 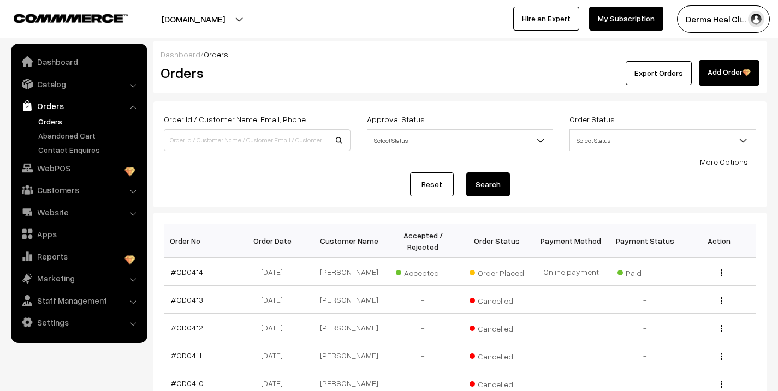 I want to click on th: Order Date, so click(x=275, y=241).